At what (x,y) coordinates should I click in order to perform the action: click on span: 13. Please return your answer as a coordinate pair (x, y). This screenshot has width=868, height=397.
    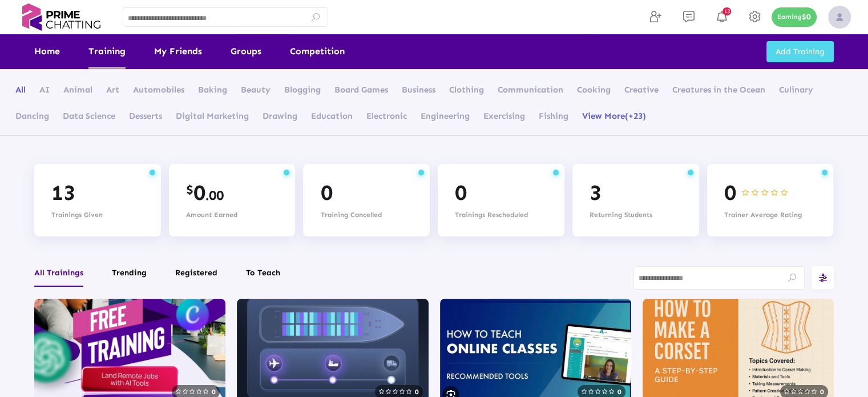
    Looking at the image, I should click on (726, 11).